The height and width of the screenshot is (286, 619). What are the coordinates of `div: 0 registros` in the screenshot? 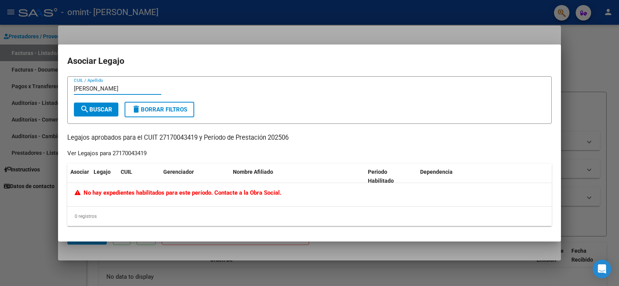 It's located at (310, 216).